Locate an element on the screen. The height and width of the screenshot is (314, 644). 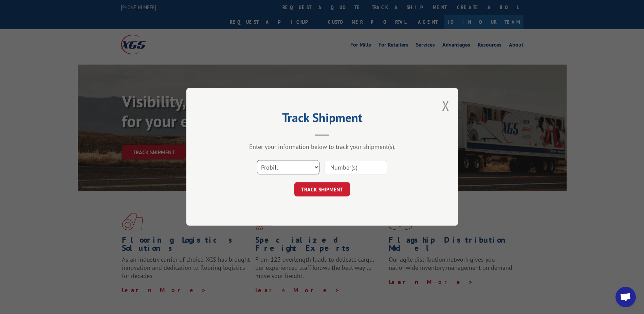
button: TRACK SHIPMENT is located at coordinates (322, 190).